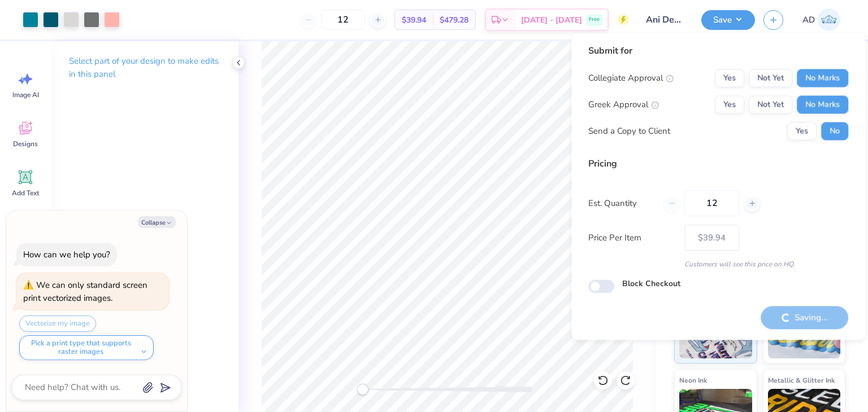  Describe the element at coordinates (718, 164) in the screenshot. I see `div: Pricing` at that location.